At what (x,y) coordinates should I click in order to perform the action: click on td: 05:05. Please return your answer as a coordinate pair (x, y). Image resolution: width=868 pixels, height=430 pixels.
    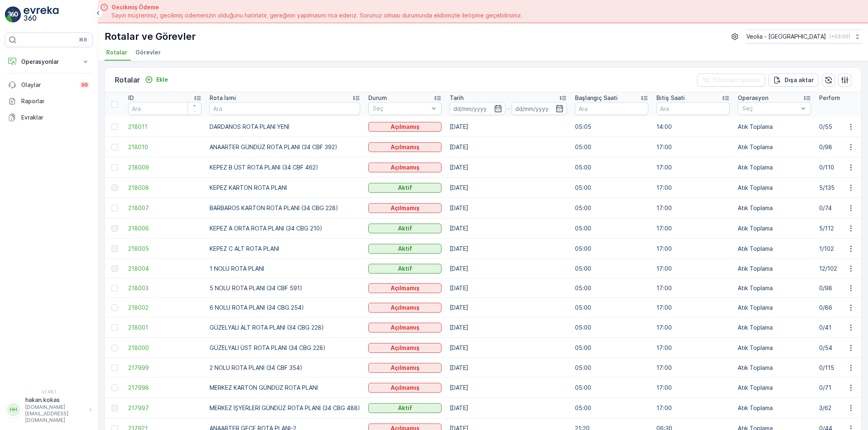
    Looking at the image, I should click on (611, 127).